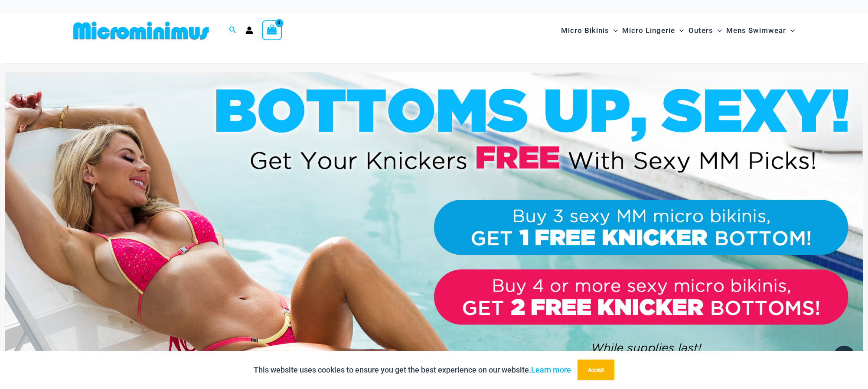  I want to click on p: This website uses cookies to ensure you get the best experience on our website., so click(412, 369).